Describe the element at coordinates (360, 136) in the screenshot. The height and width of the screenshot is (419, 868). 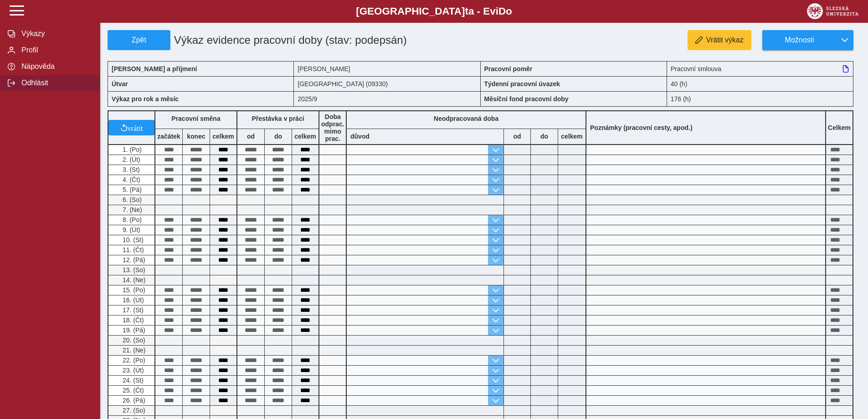
I see `b: důvod` at that location.